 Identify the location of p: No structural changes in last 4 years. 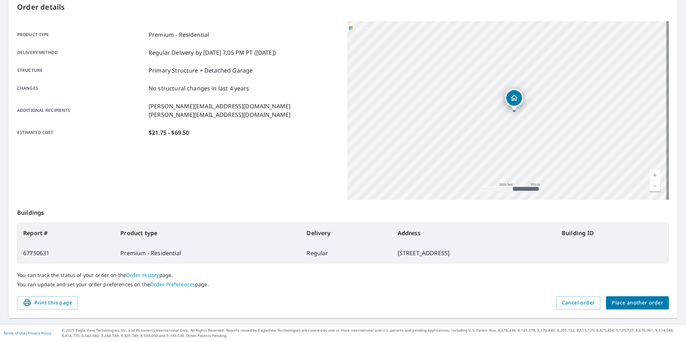
(199, 88).